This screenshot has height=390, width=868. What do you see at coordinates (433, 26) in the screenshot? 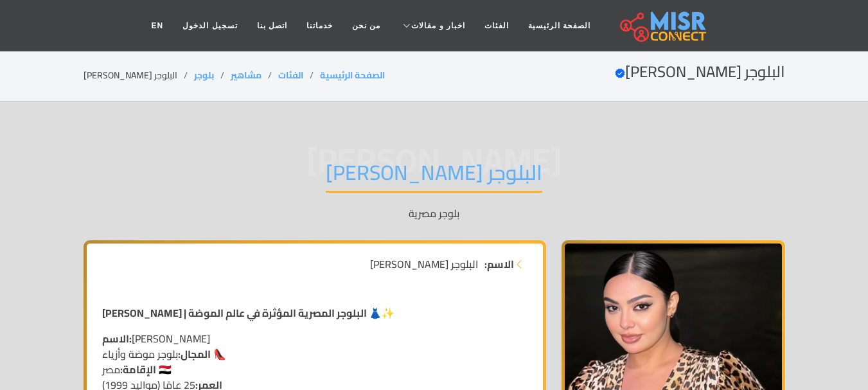
I see `a: اخبار و مقالات` at bounding box center [433, 26].